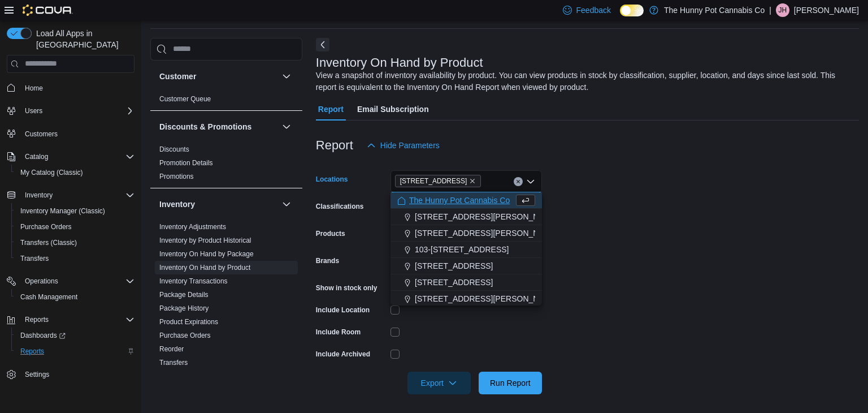 This screenshot has height=413, width=868. I want to click on a: Reorder, so click(171, 349).